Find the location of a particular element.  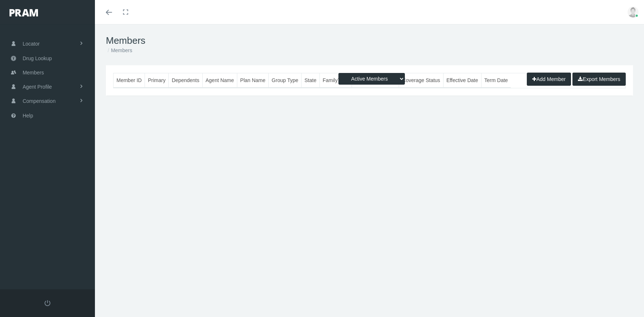

h1: Members is located at coordinates (369, 40).